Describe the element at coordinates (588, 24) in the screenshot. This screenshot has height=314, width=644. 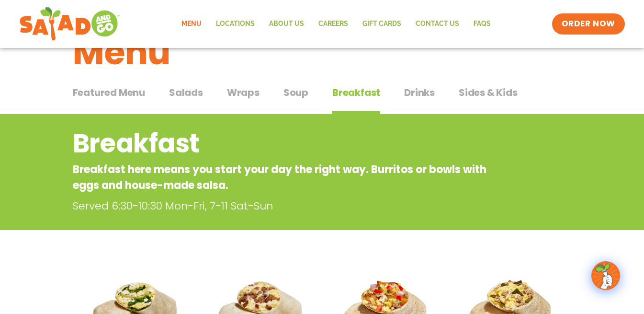
I see `a: ORDER NOW` at that location.